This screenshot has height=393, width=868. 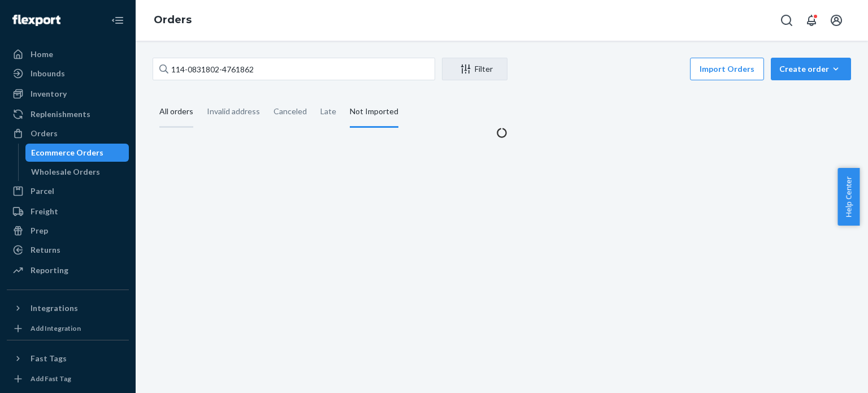 I want to click on div: Prep, so click(x=39, y=231).